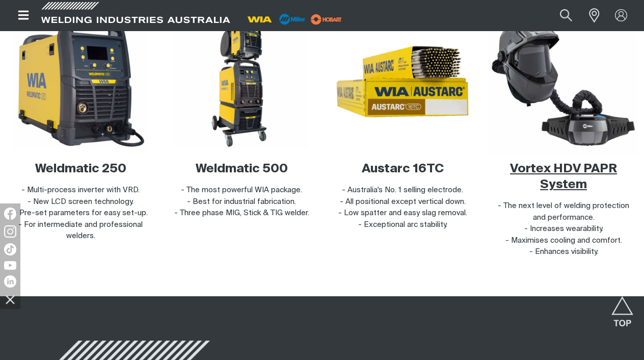 The image size is (644, 360). I want to click on a: Miller Vortex HDV PAPR System, so click(563, 81).